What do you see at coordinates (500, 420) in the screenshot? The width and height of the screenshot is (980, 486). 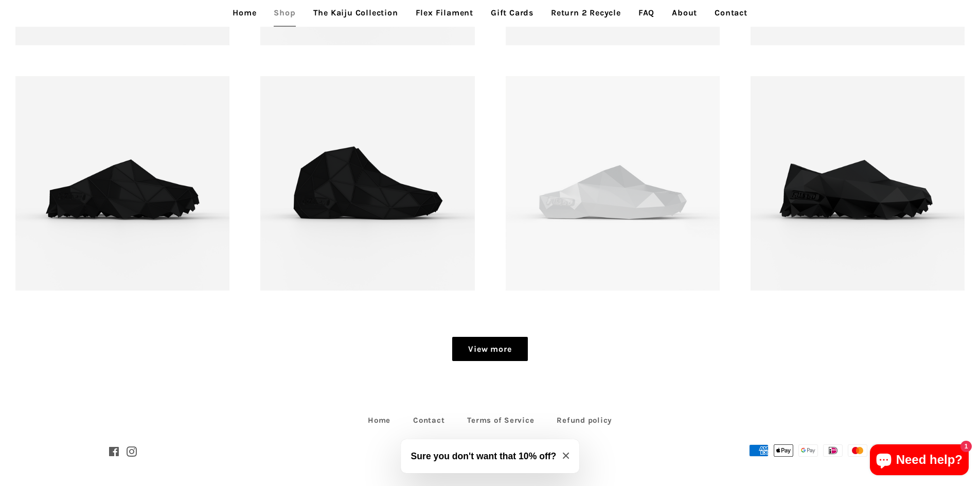 I see `a: Terms of Service` at bounding box center [500, 420].